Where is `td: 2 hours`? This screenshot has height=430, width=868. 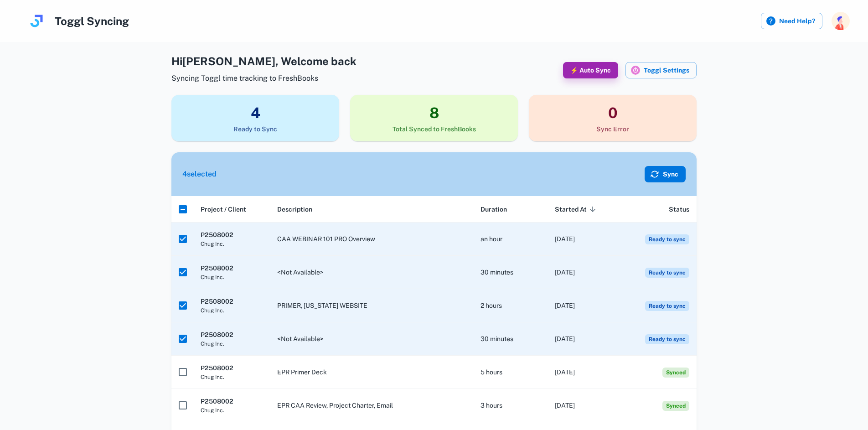 td: 2 hours is located at coordinates (510, 305).